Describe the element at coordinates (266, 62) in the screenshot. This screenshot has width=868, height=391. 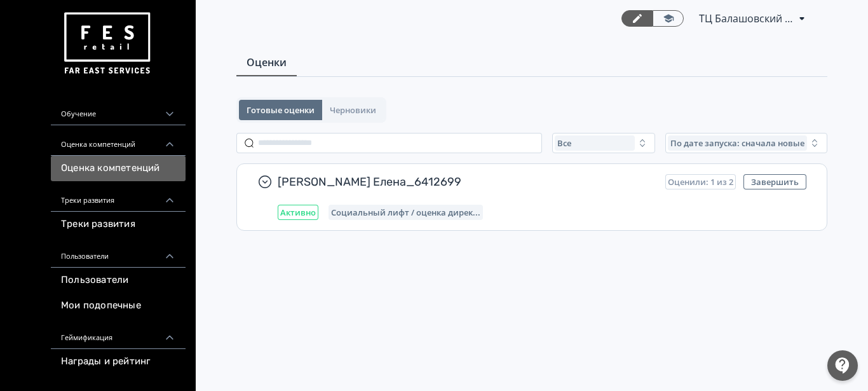
I see `span: Оценки` at that location.